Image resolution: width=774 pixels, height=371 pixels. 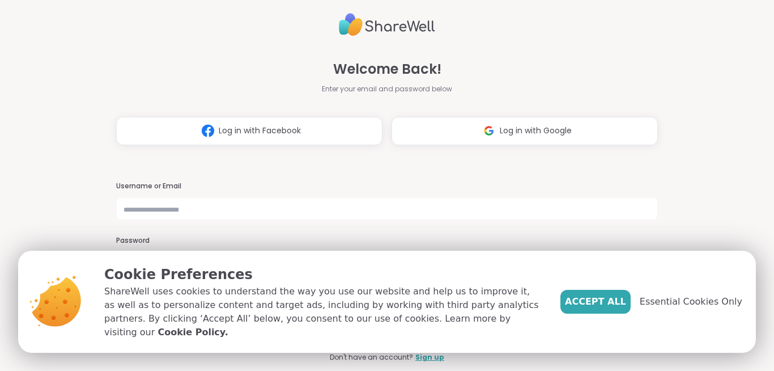 What do you see at coordinates (691, 302) in the screenshot?
I see `span: Essential Cookies Only` at bounding box center [691, 302].